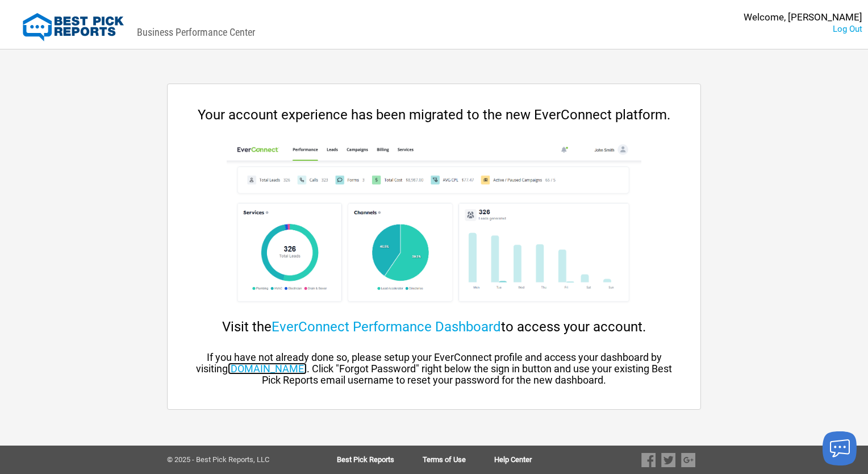  What do you see at coordinates (847, 29) in the screenshot?
I see `a: Log Out` at bounding box center [847, 29].